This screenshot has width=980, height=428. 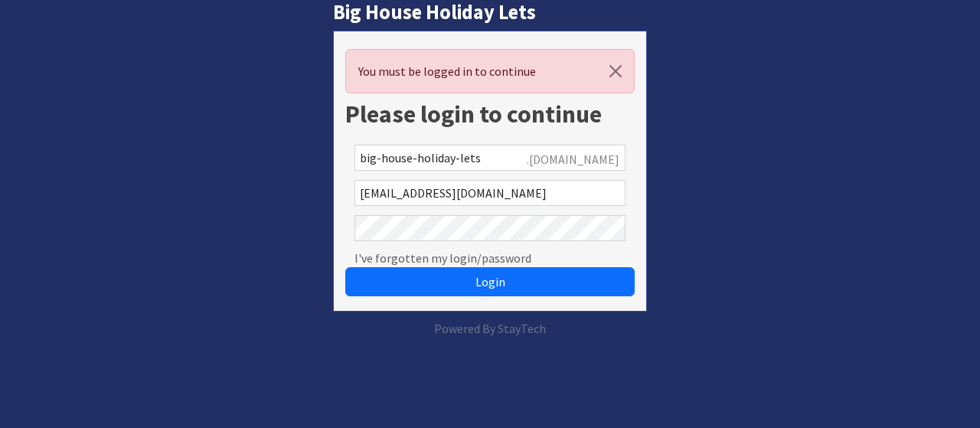 What do you see at coordinates (490, 282) in the screenshot?
I see `button: Login` at bounding box center [490, 282].